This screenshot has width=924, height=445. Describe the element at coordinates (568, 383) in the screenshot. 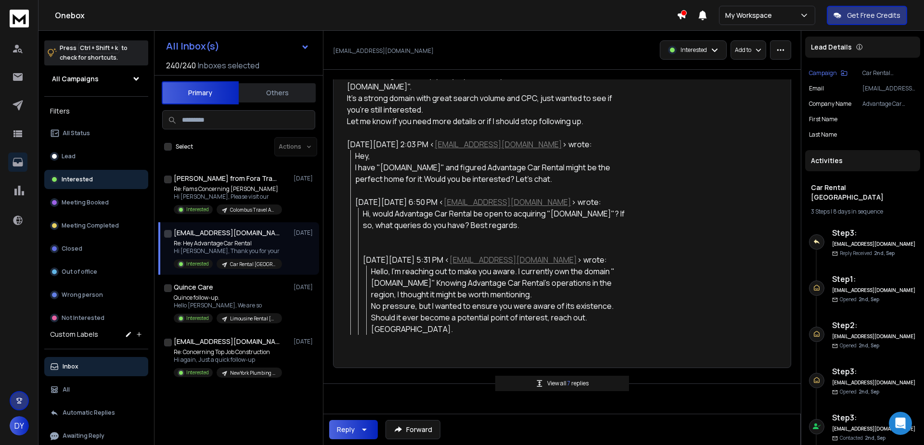

I see `p: View all replies` at that location.